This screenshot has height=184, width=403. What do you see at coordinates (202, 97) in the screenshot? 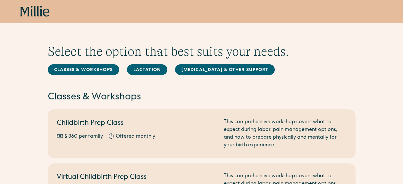
I see `h2: Classes & Workshops` at bounding box center [202, 97].